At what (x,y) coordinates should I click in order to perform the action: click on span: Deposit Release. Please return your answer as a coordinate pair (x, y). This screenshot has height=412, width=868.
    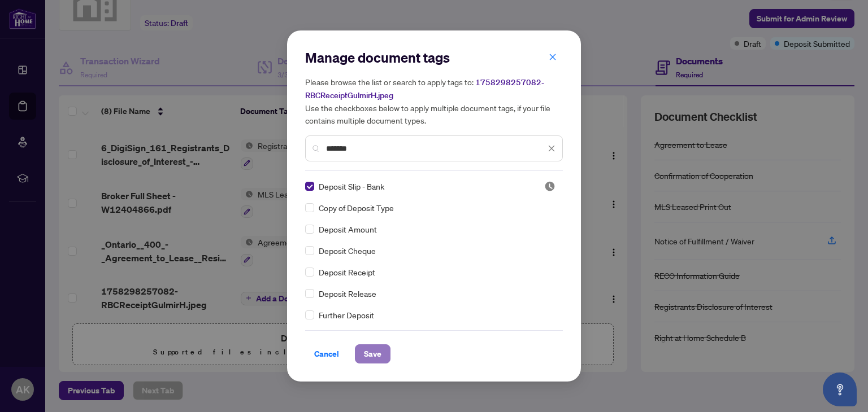
    Looking at the image, I should click on (348, 293).